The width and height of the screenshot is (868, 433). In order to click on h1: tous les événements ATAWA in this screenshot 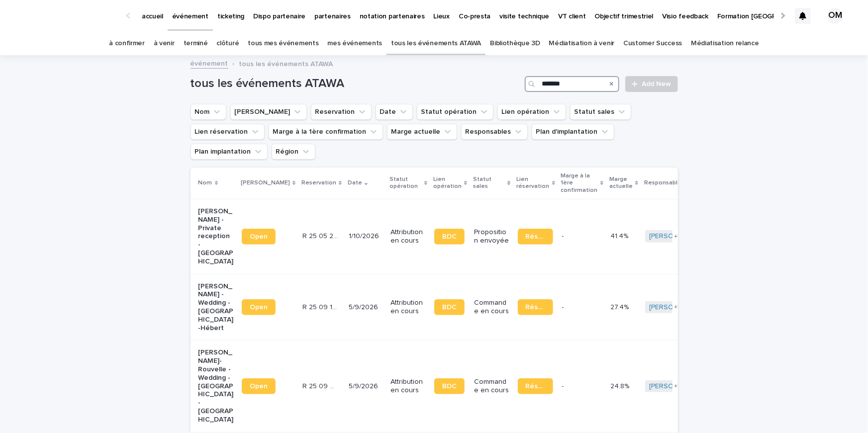, I will do `click(356, 84)`.